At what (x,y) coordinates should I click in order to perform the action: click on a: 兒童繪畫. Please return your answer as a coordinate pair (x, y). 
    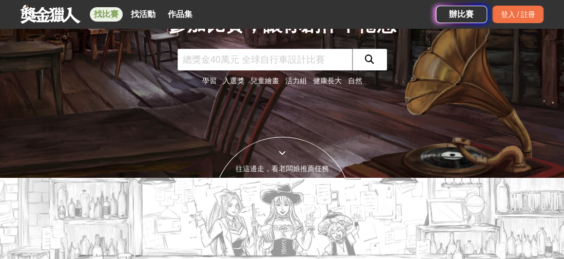
    Looking at the image, I should click on (265, 81).